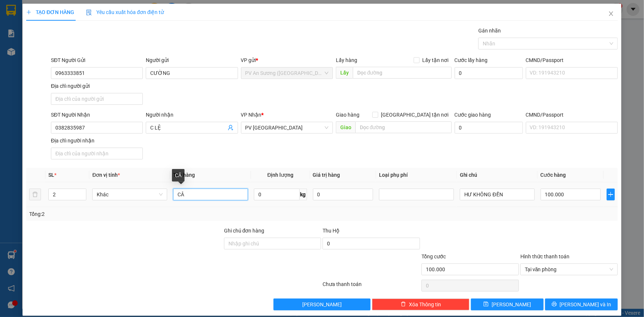 The image size is (644, 317). I want to click on label: Cước lấy hàng, so click(471, 60).